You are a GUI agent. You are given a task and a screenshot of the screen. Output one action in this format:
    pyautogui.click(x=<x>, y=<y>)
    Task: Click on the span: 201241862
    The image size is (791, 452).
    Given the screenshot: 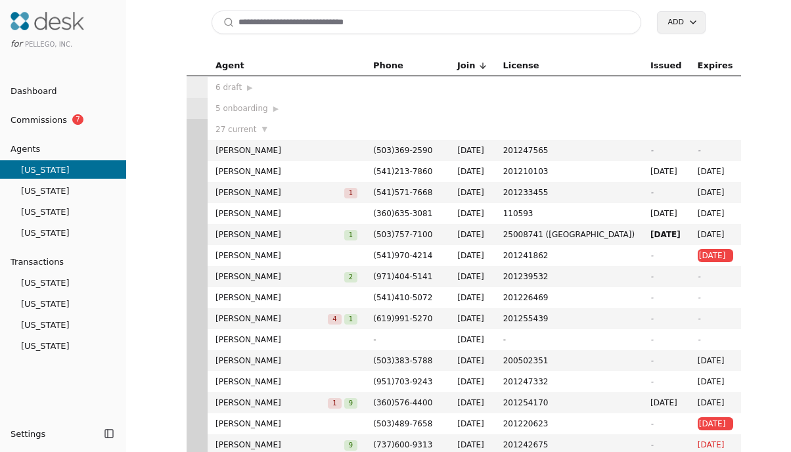 What is the action you would take?
    pyautogui.click(x=569, y=256)
    